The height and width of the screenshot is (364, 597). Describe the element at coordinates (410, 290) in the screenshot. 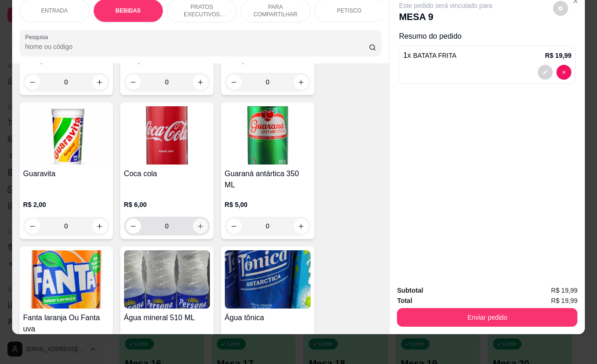

I see `strong: Subtotal` at that location.